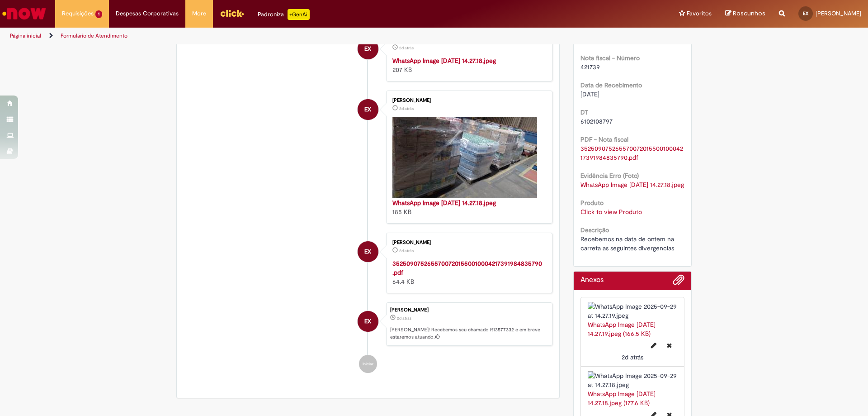 This screenshot has height=416, width=868. I want to click on b: DT, so click(585, 112).